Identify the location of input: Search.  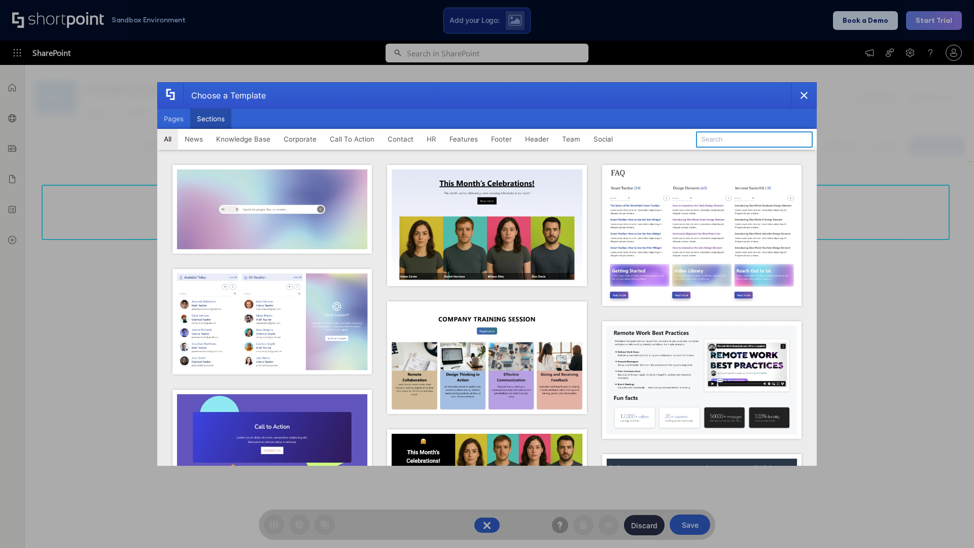
(754, 139).